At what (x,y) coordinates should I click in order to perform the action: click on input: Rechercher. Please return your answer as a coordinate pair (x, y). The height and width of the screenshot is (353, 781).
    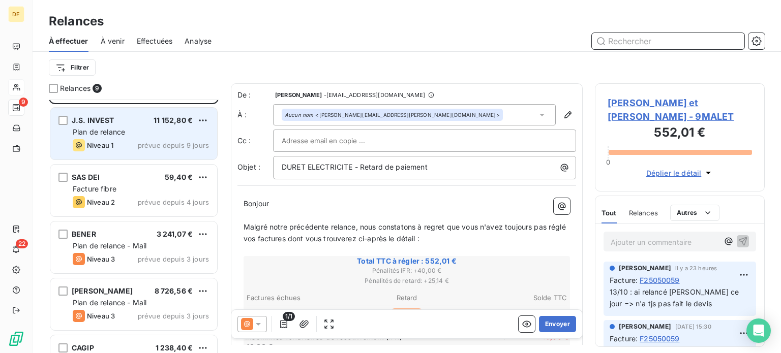
    Looking at the image, I should click on (668, 41).